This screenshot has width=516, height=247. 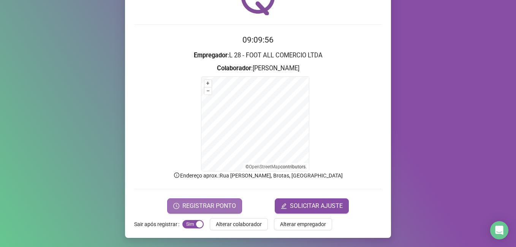 I want to click on button: Alterar empregador, so click(x=303, y=224).